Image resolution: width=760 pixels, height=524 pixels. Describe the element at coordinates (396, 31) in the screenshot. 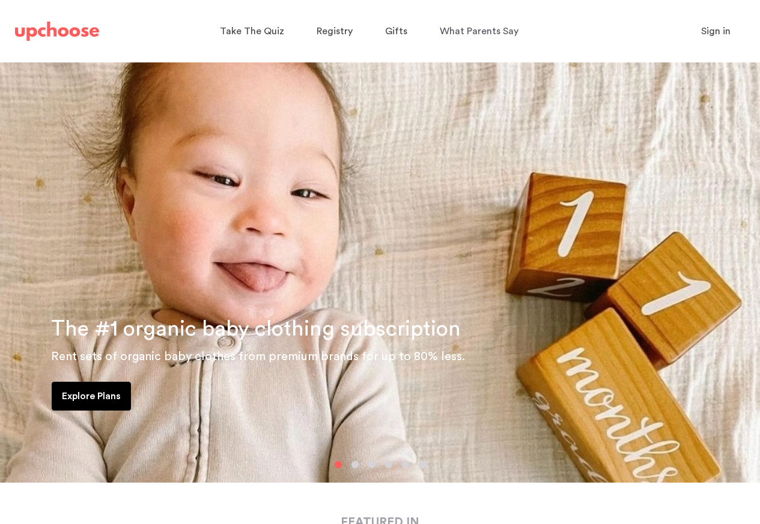

I see `span: Gifts` at that location.